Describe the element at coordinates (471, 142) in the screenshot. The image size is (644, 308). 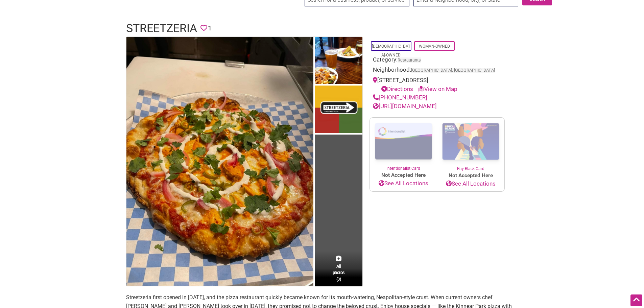
I see `img: Buy Black Card` at that location.